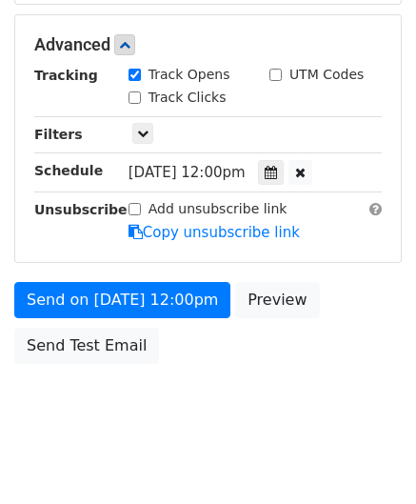 The image size is (416, 504). Describe the element at coordinates (208, 45) in the screenshot. I see `h5: Advanced` at that location.